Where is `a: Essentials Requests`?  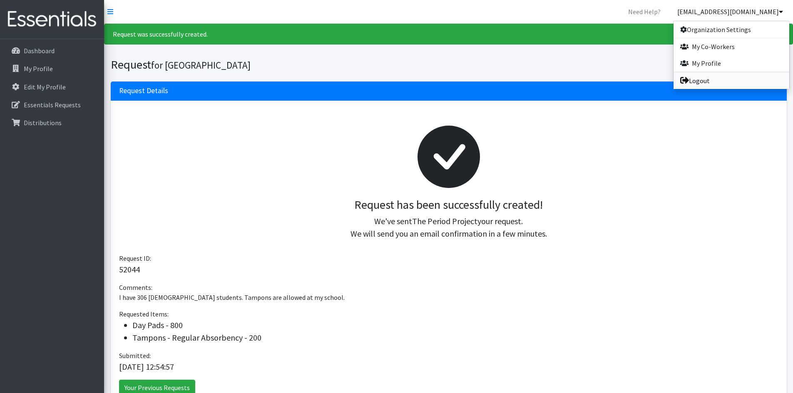
a: Essentials Requests is located at coordinates (52, 105).